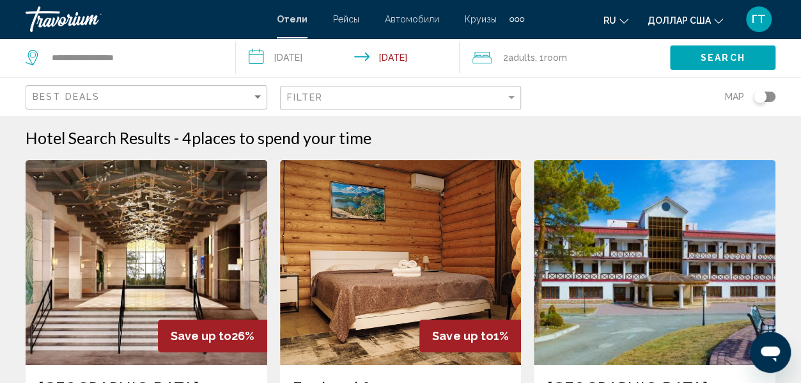 This screenshot has height=383, width=801. I want to click on span: Room, so click(556, 58).